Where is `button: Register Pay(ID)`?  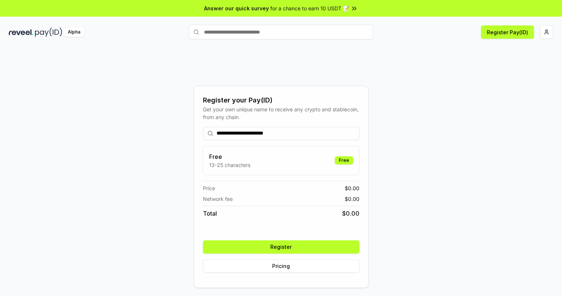 button: Register Pay(ID) is located at coordinates (508, 32).